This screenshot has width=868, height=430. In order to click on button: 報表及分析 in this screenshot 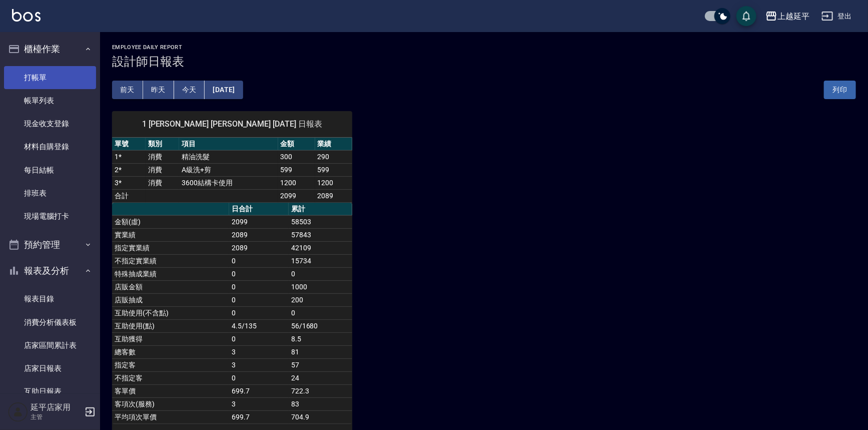, I will do `click(50, 271)`.